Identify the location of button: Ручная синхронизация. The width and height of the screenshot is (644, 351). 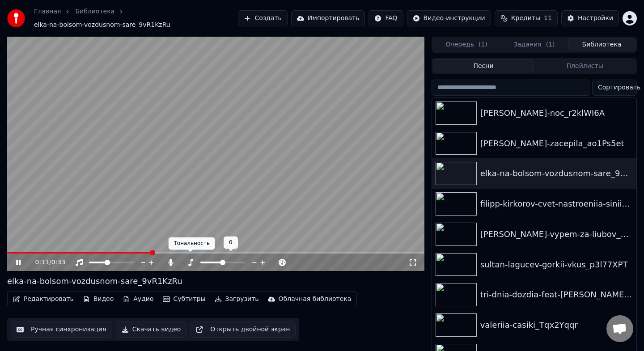
(61, 329).